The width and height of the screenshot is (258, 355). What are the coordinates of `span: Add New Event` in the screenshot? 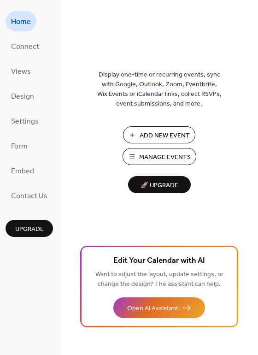 It's located at (164, 135).